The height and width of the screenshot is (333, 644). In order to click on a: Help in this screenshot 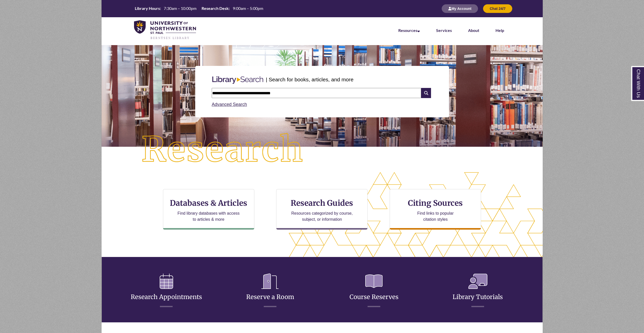, I will do `click(500, 30)`.